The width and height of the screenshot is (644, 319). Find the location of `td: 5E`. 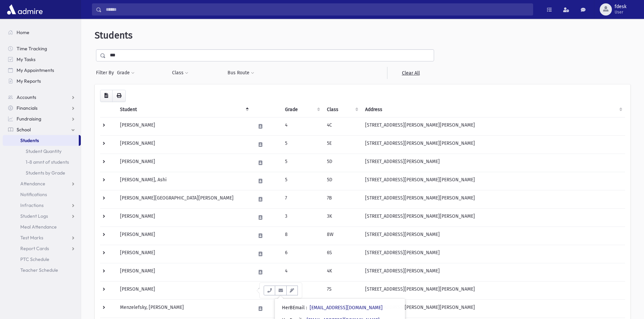

td: 5E is located at coordinates (342, 145).